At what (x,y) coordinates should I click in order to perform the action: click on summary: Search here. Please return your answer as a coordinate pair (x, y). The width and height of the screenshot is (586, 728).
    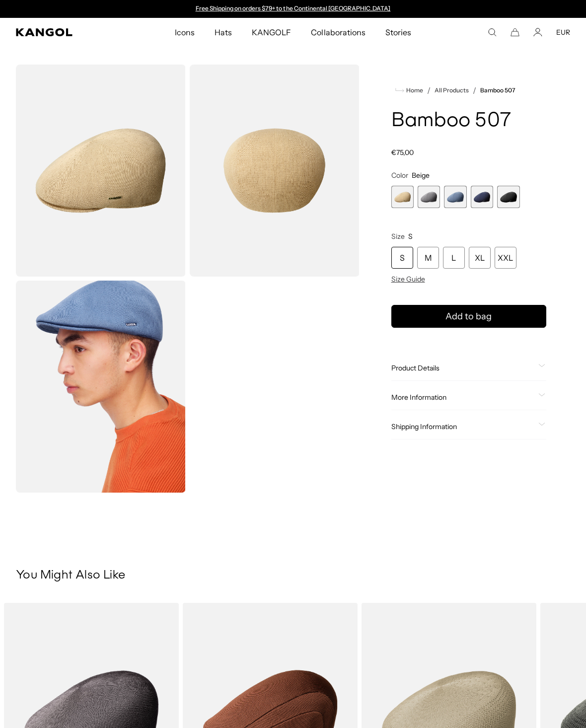
    Looking at the image, I should click on (492, 33).